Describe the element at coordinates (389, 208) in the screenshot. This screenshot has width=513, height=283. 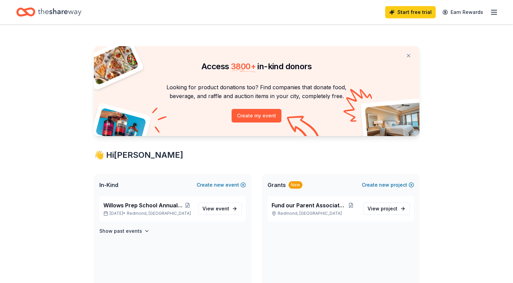
I see `span: project` at that location.